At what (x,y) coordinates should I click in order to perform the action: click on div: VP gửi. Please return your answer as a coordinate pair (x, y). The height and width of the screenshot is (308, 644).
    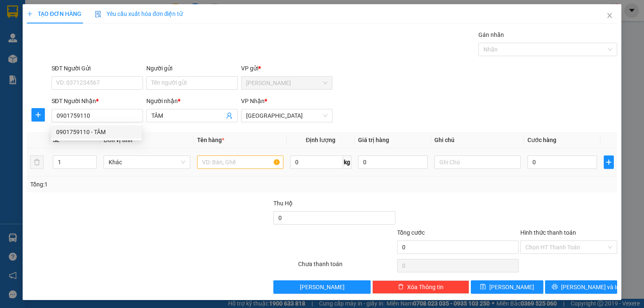
    Looking at the image, I should click on (287, 68).